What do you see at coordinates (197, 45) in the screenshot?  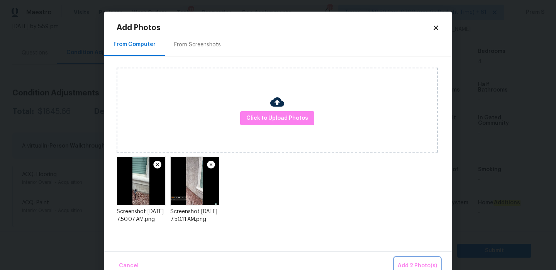 I see `div: From Screenshots` at bounding box center [197, 45].